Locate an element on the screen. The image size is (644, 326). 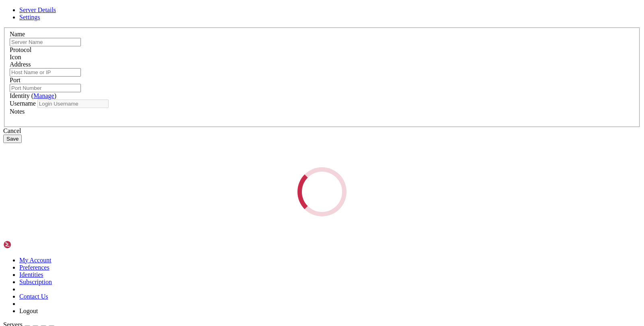
button: Save is located at coordinates (12, 139).